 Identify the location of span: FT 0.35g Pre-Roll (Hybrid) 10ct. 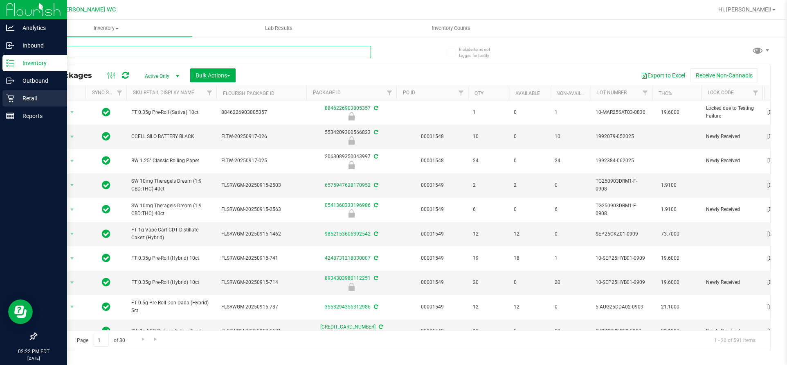
(171, 258).